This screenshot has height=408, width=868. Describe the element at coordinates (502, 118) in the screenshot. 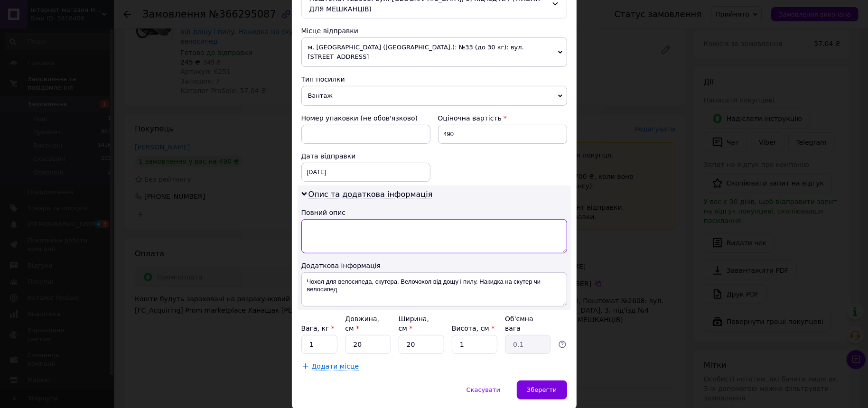

I see `div: Оціночна вартість` at that location.